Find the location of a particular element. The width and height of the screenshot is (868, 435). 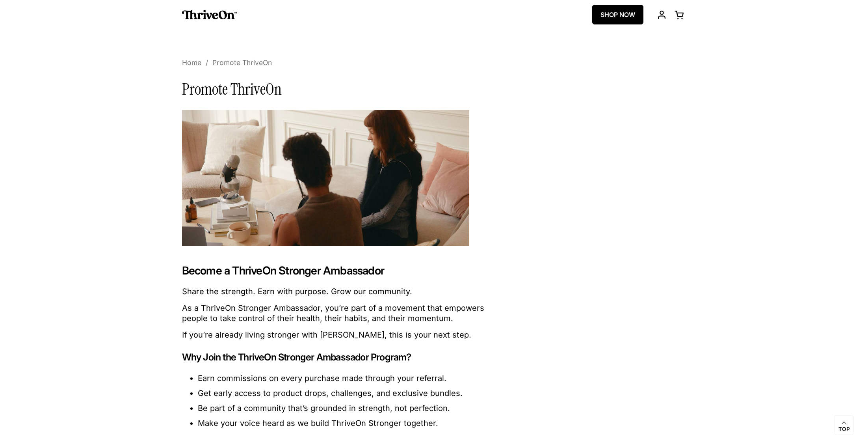

p: Share the strength. Earn with purpose. Grow our community. is located at coordinates (333, 292).